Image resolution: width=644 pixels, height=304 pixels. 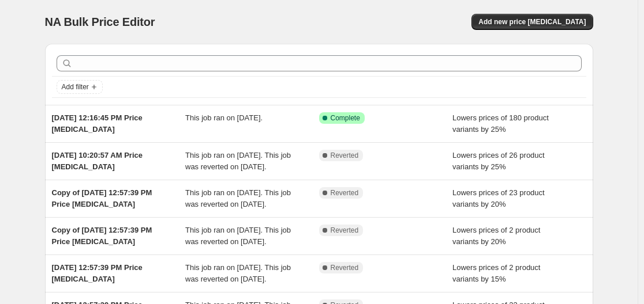 What do you see at coordinates (75, 87) in the screenshot?
I see `span: Add filter` at bounding box center [75, 87].